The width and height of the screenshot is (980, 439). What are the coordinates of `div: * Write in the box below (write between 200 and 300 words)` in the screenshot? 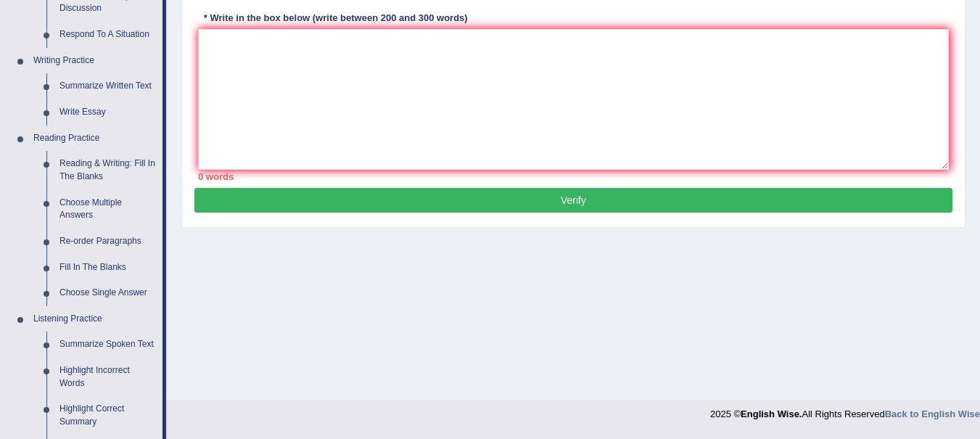 It's located at (335, 18).